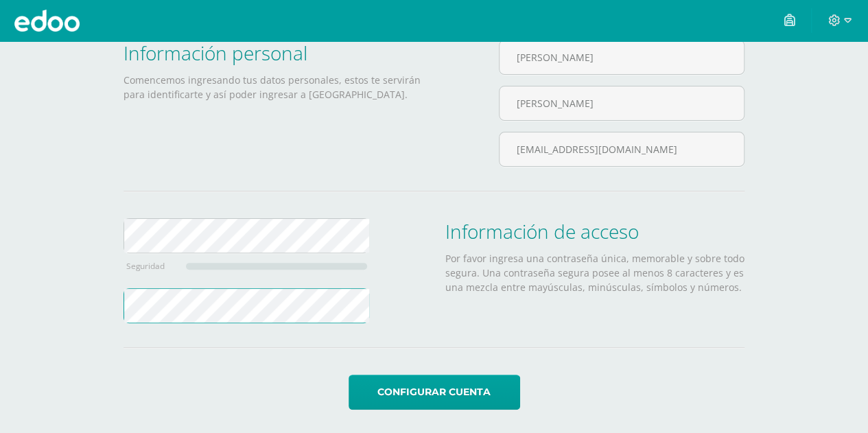  What do you see at coordinates (273, 87) in the screenshot?
I see `p: Comencemos ingresando tus datos personales, estos te servirán para identificarte y así poder ingr...` at bounding box center [273, 87].